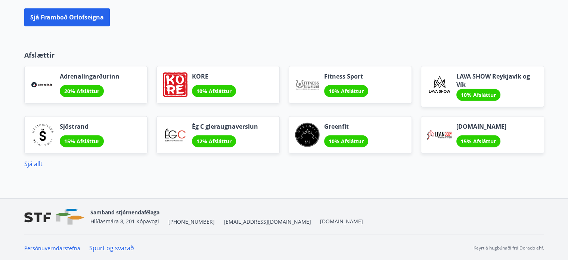 The image size is (568, 260). What do you see at coordinates (67, 17) in the screenshot?
I see `button: Sjá framboð orlofseigna` at bounding box center [67, 17].